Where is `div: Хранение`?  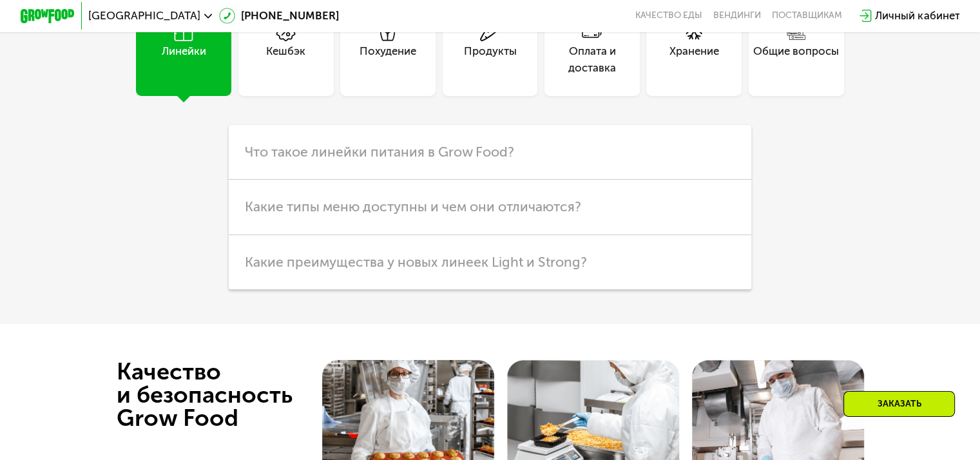 div: Хранение is located at coordinates (694, 59).